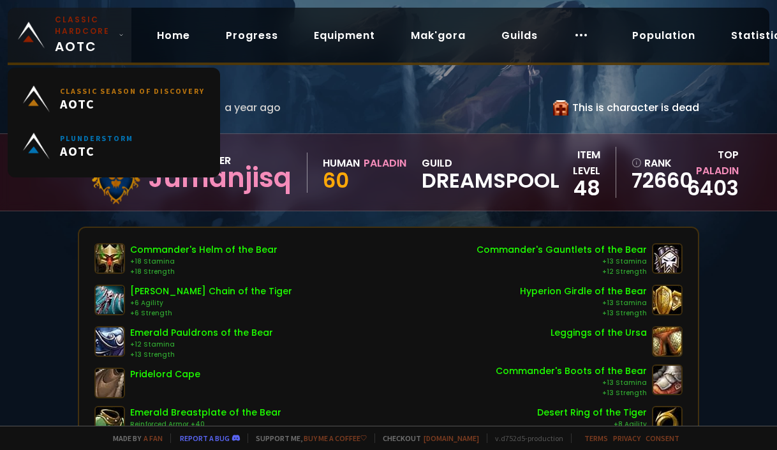 This screenshot has width=777, height=450. I want to click on img: item-10275, so click(110, 421).